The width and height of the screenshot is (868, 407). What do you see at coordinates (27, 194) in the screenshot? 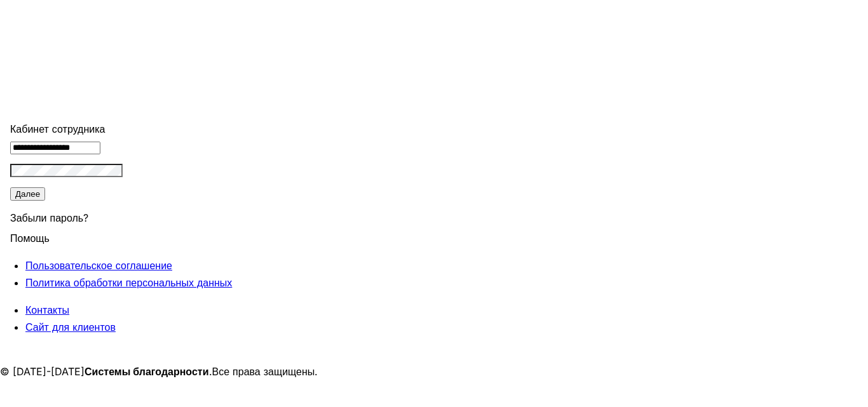
I see `button: Далее` at bounding box center [27, 194].